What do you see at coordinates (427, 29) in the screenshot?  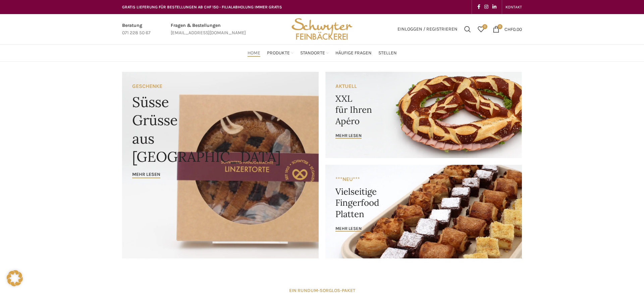 I see `span: Einloggen / Registrieren` at bounding box center [427, 29].